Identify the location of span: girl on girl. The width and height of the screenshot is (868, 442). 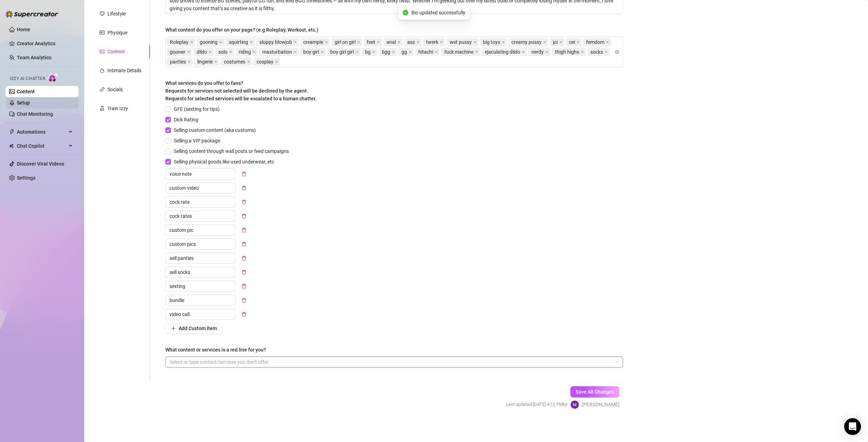
(345, 42).